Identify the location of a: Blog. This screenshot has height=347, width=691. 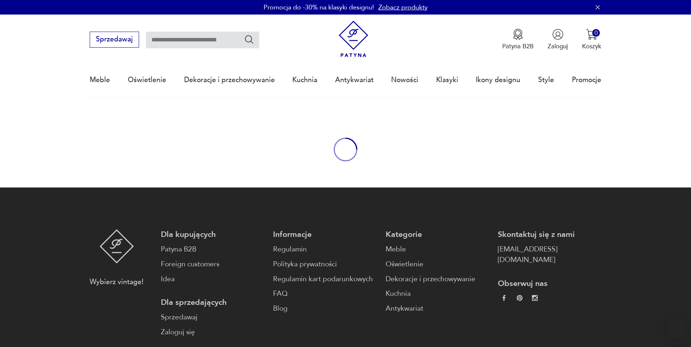
(325, 308).